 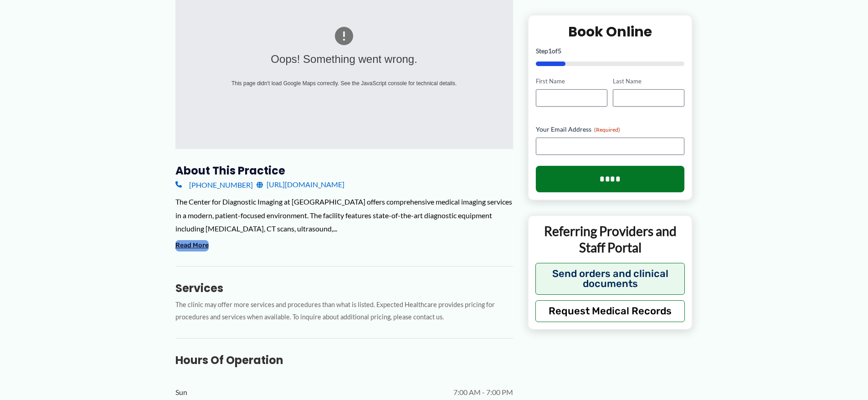 What do you see at coordinates (610, 279) in the screenshot?
I see `button: Send orders and clinical documents` at bounding box center [610, 279].